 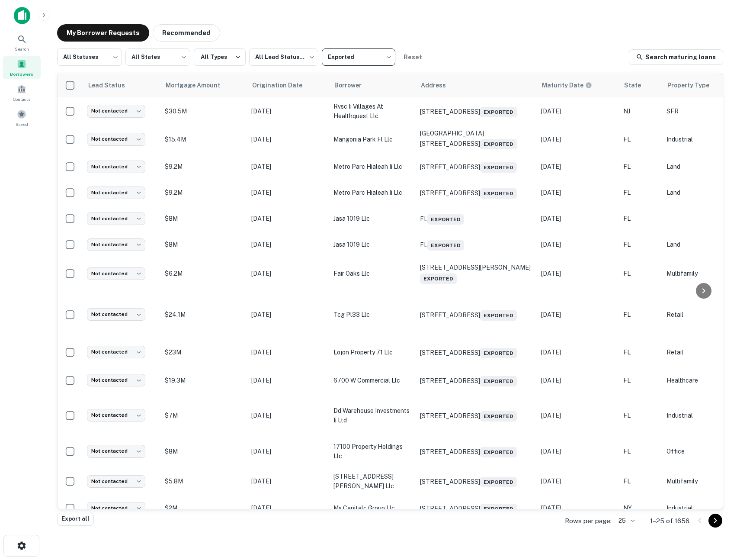 What do you see at coordinates (573, 85) in the screenshot?
I see `span: Maturity dates displayed may be estimated. Please contact the lender for the most accurate maturi...` at bounding box center [573, 85].